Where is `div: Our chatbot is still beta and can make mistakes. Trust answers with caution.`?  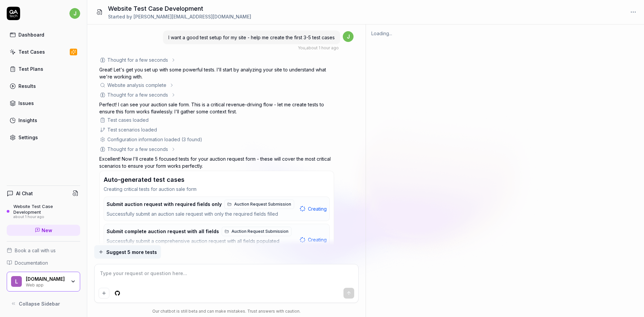 div: Our chatbot is still beta and can make mistakes. Trust answers with caution. is located at coordinates (227, 311).